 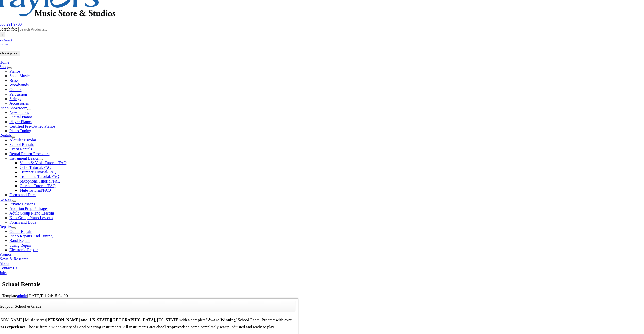 I want to click on span: Alquiler Escolar, so click(x=23, y=139).